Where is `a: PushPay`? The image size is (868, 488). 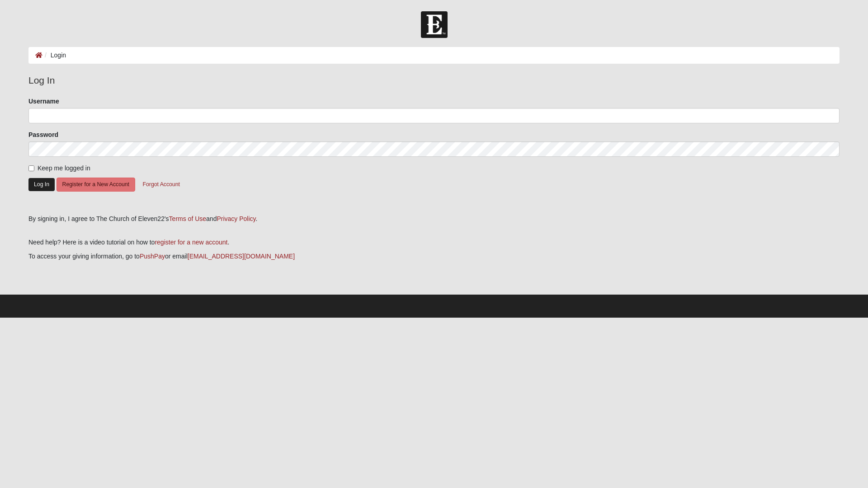 a: PushPay is located at coordinates (152, 256).